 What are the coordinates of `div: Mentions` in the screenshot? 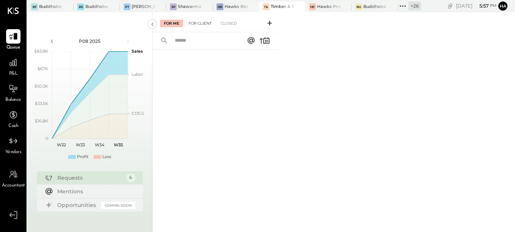 It's located at (94, 192).